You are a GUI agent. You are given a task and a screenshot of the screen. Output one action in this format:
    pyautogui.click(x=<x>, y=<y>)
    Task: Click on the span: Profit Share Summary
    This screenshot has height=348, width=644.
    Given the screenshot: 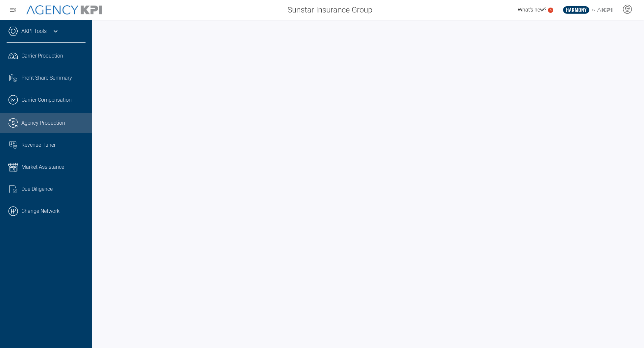 What is the action you would take?
    pyautogui.click(x=47, y=78)
    